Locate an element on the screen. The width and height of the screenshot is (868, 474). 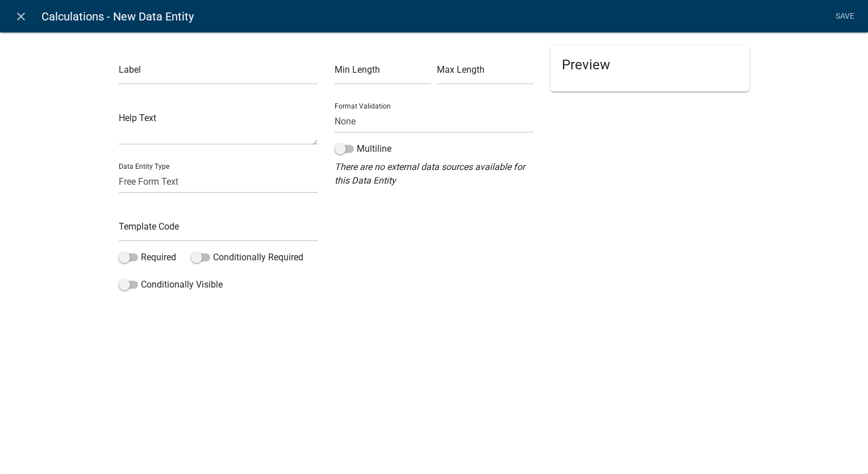
label: Conditionally Visible is located at coordinates (170, 285).